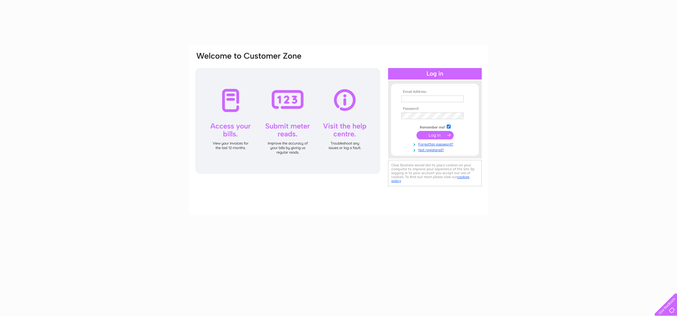  What do you see at coordinates (435, 173) in the screenshot?
I see `div: Clear Business would like to place cookies on your computer to improve your experience of the sit...` at bounding box center [435, 173].